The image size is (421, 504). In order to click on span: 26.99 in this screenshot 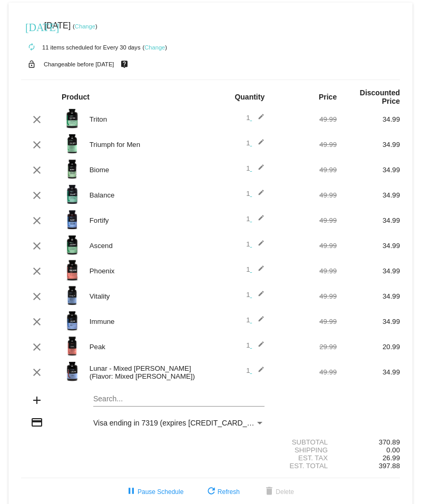, I will do `click(391, 458)`.